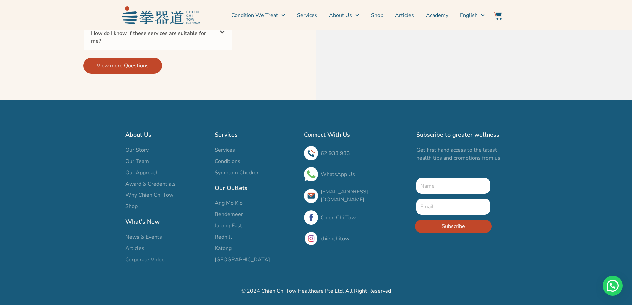  What do you see at coordinates (453, 226) in the screenshot?
I see `button: Subscribe` at bounding box center [453, 226].